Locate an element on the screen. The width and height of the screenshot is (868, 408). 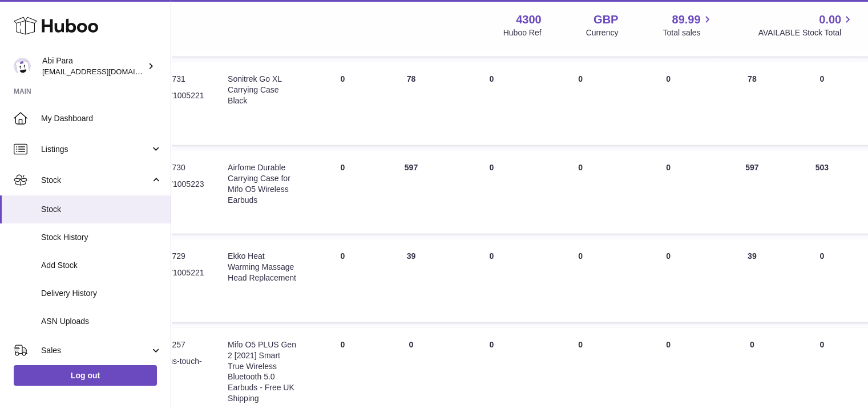
strong: GBP is located at coordinates (606, 19).